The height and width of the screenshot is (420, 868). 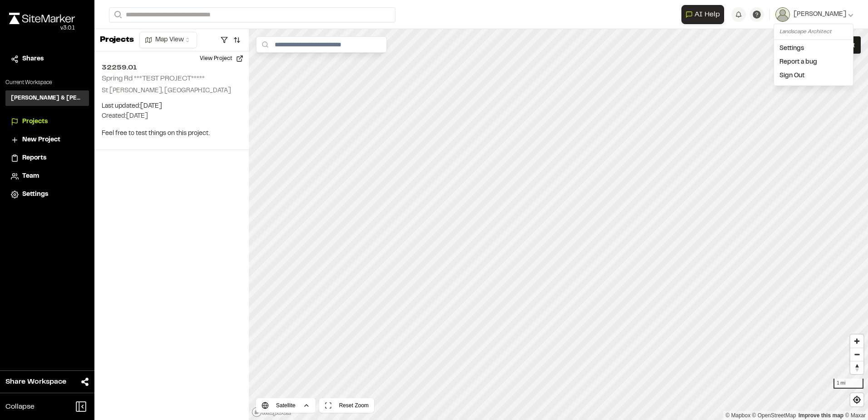 I want to click on p: Feel free to test things on this project., so click(x=172, y=133).